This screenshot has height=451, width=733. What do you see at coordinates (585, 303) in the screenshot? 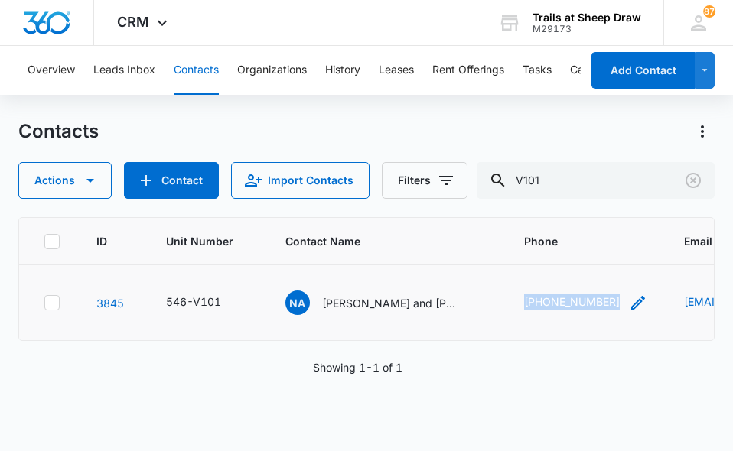
I see `div: Phone - (720) 226-1163 - Select to Edit Field` at bounding box center [585, 303].